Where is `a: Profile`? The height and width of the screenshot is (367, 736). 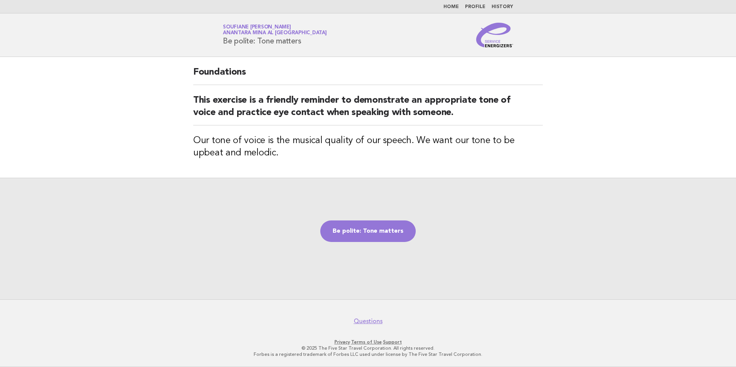
a: Profile is located at coordinates (475, 7).